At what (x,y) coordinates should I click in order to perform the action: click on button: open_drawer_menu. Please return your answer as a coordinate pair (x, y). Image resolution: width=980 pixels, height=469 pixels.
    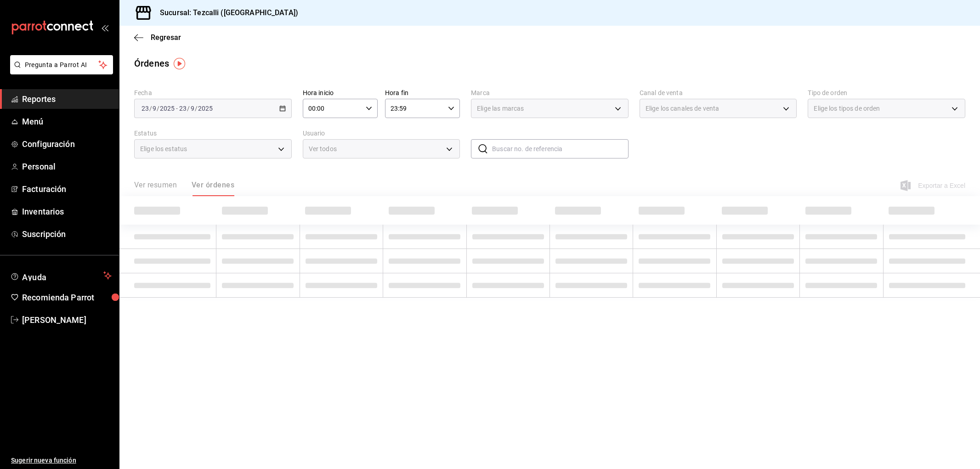
    Looking at the image, I should click on (105, 28).